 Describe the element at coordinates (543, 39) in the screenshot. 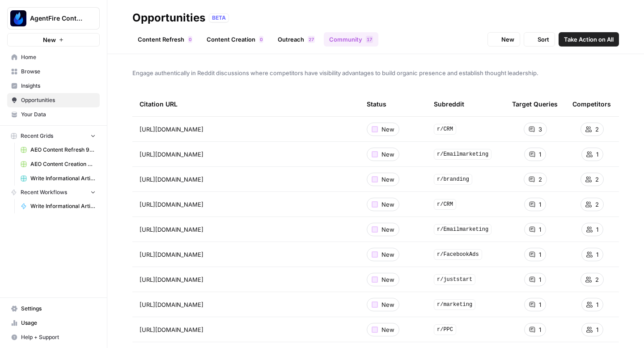

I see `span: Sort` at that location.